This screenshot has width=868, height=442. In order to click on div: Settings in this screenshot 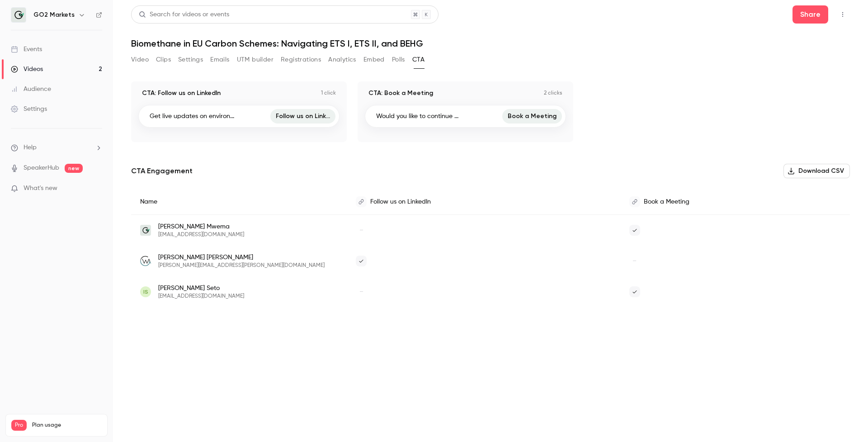, I will do `click(29, 109)`.